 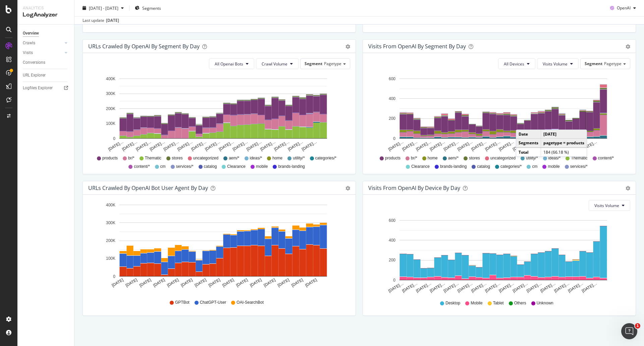 What do you see at coordinates (46, 75) in the screenshot?
I see `a: URL Explorer` at bounding box center [46, 75].